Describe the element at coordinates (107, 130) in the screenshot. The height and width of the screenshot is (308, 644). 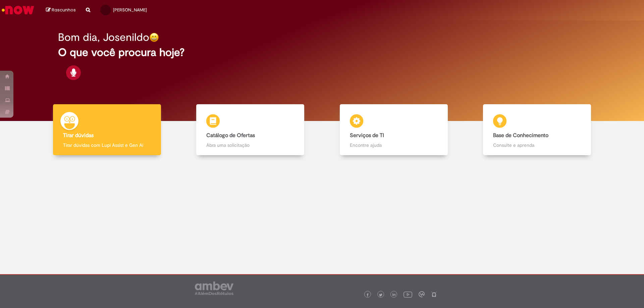
I see `a: Tirar dúvidas Tirar dúvidas com Lupi Assist e Gen Ai` at that location.